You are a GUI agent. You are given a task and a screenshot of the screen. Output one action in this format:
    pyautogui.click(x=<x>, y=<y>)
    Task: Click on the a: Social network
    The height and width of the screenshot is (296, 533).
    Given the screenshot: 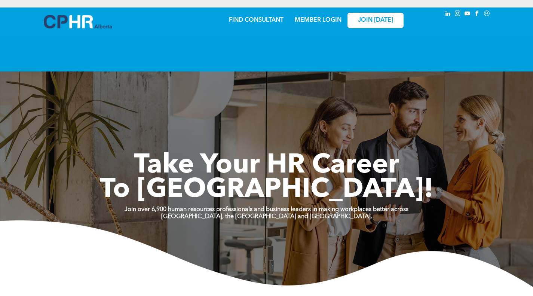 What is the action you would take?
    pyautogui.click(x=487, y=14)
    